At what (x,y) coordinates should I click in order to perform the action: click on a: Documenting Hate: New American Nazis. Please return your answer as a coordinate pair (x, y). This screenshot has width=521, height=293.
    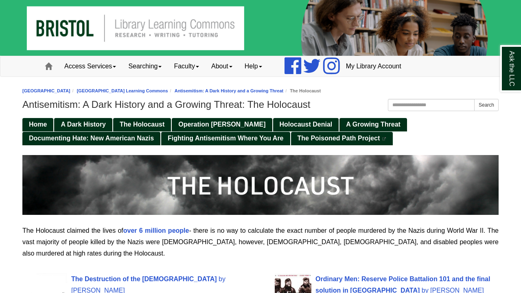
    Looking at the image, I should click on (91, 138).